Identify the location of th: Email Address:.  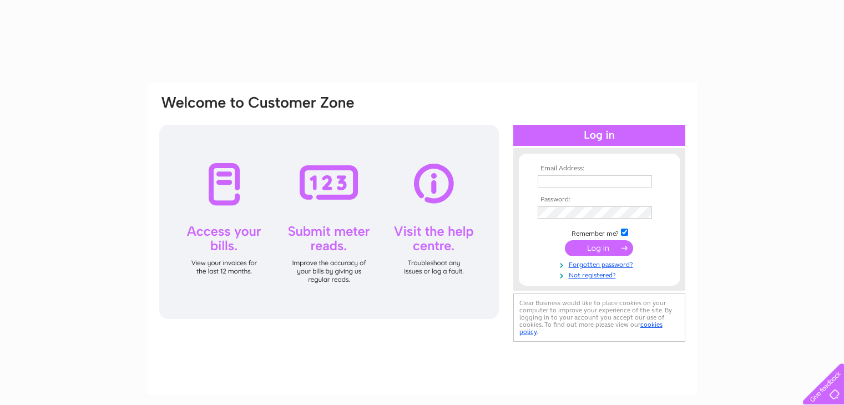
(599, 169).